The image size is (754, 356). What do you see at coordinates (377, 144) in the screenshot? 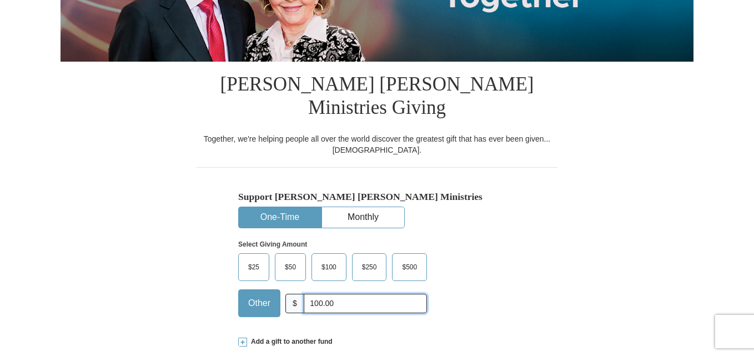
I see `div: Together, we're helping people all over the world discover the greatest gift that has ever been g...` at bounding box center [377, 144].